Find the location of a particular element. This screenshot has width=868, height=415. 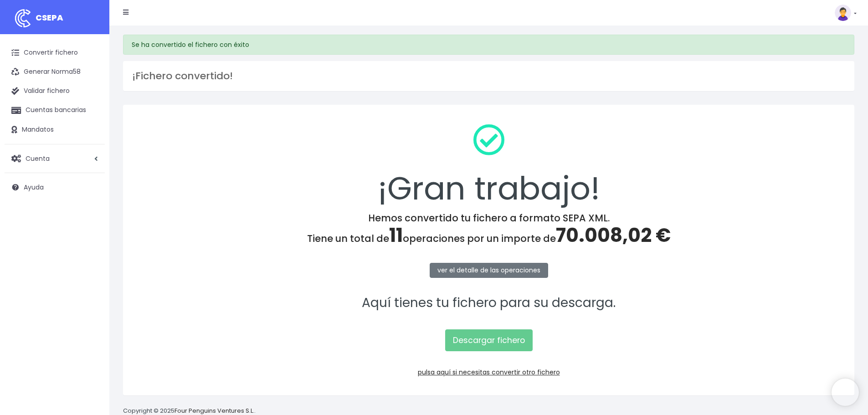

h3: ¡Fichero convertido! is located at coordinates (489, 76).